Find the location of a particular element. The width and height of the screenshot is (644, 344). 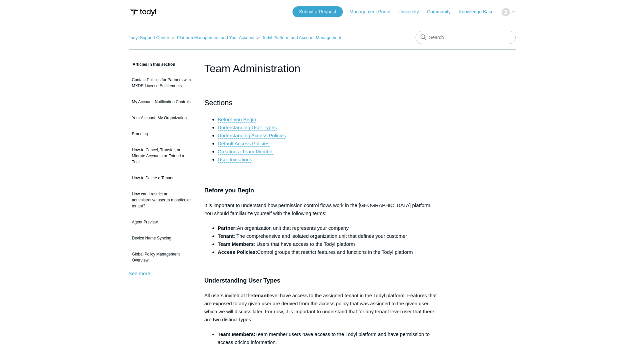

li: : Users that have access to the Todyl platform is located at coordinates (329, 244).